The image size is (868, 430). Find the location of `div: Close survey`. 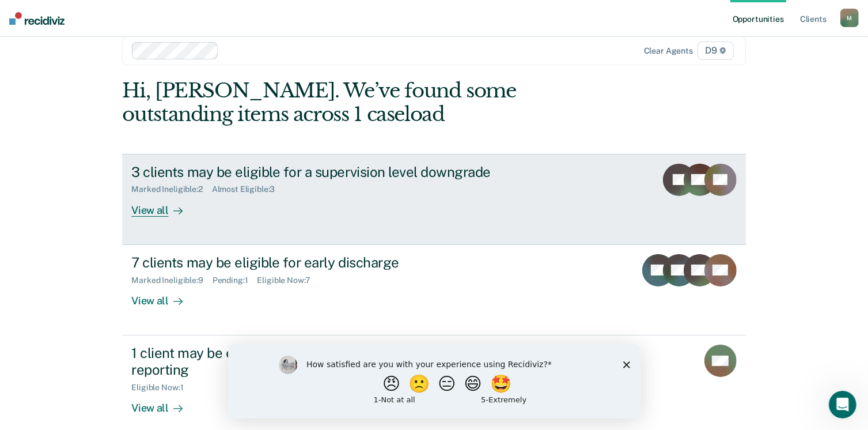

div: Close survey is located at coordinates (399, 21).